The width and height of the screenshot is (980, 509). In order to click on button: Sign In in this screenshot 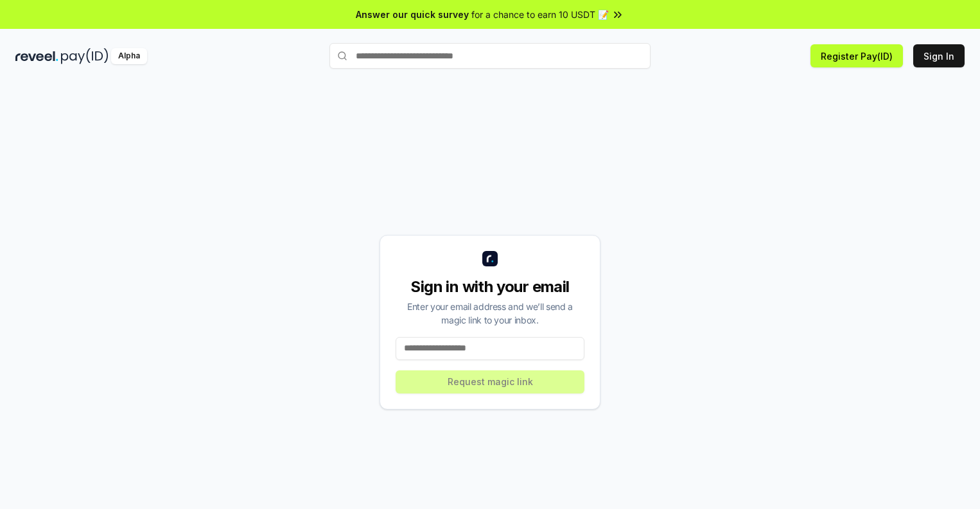, I will do `click(939, 56)`.